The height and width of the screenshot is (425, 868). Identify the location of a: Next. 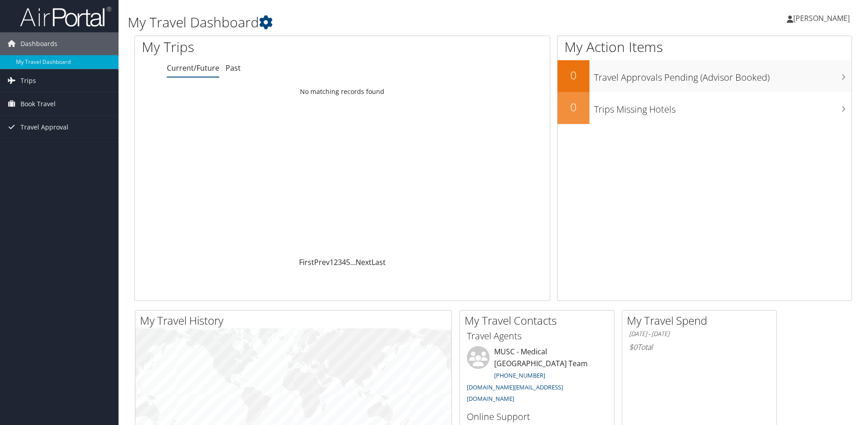
(363, 262).